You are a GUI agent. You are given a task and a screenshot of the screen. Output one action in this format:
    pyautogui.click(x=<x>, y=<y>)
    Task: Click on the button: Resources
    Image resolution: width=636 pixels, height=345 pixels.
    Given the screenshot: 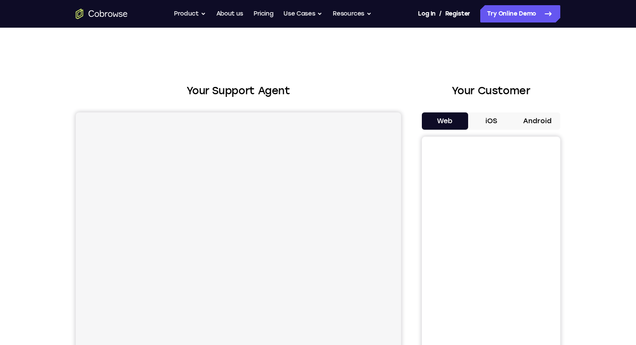 What is the action you would take?
    pyautogui.click(x=352, y=14)
    